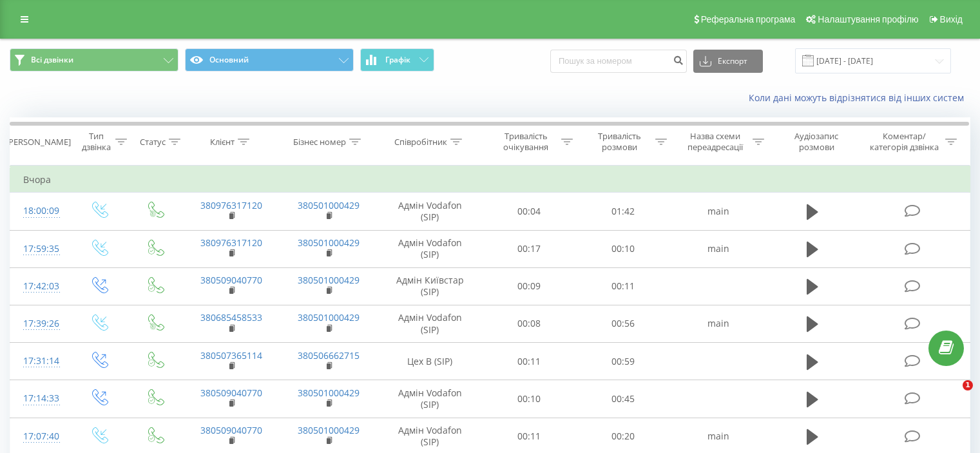  I want to click on div: Коментар/категорія дзвінка, so click(904, 142).